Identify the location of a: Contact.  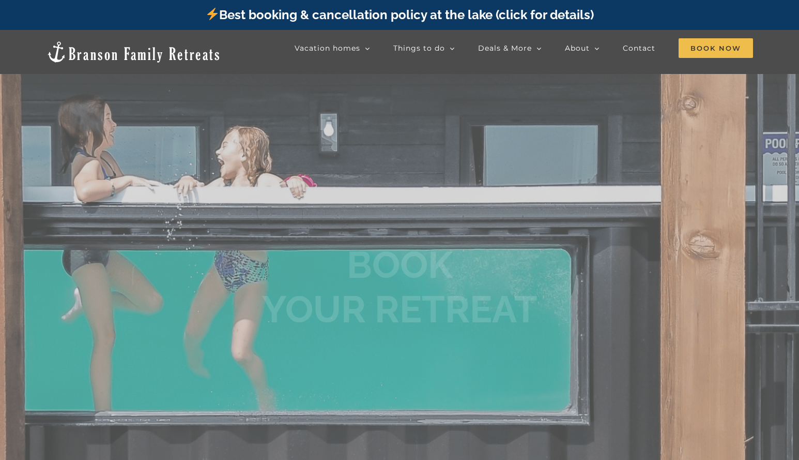
(639, 48).